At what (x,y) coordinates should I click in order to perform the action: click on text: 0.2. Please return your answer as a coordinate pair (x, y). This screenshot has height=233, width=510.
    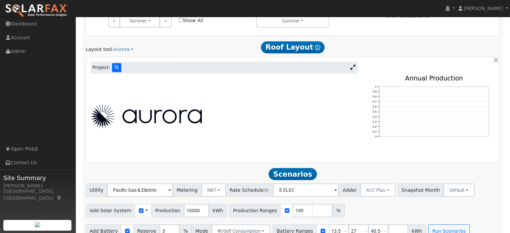
    Looking at the image, I should click on (375, 127).